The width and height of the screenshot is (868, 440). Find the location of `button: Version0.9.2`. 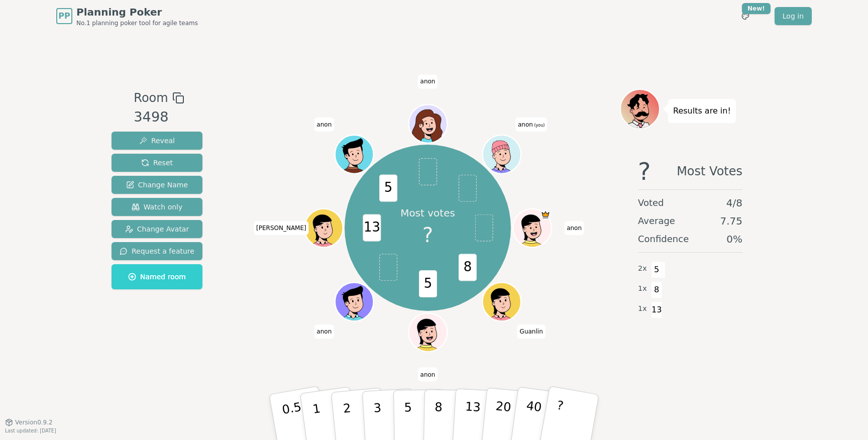

button: Version0.9.2 is located at coordinates (29, 422).